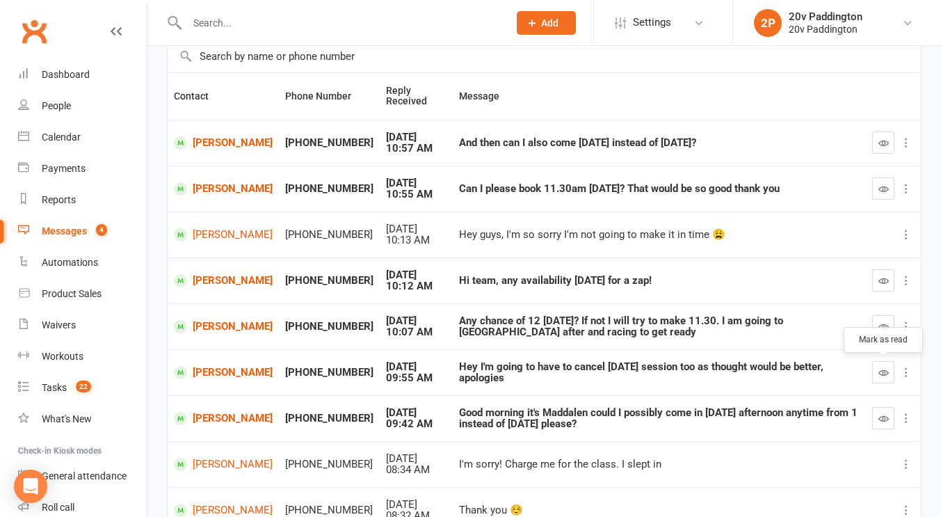 This screenshot has height=517, width=941. What do you see at coordinates (416, 469) in the screenshot?
I see `div: 08:34 AM` at bounding box center [416, 469].